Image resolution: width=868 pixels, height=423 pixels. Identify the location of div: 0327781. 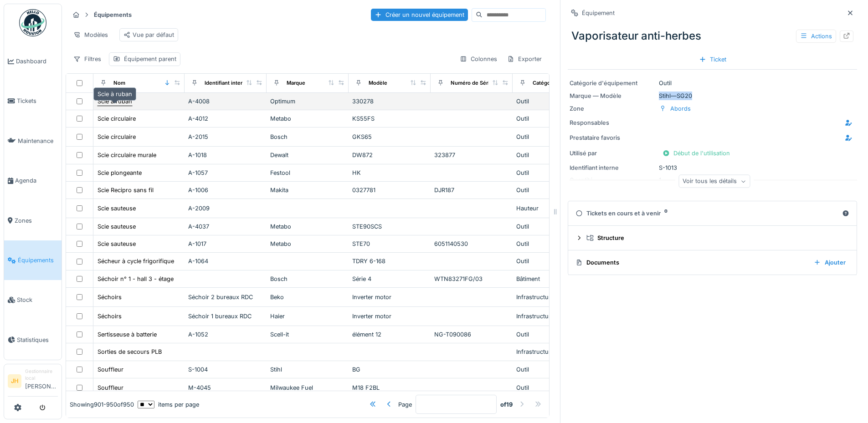
(390, 190).